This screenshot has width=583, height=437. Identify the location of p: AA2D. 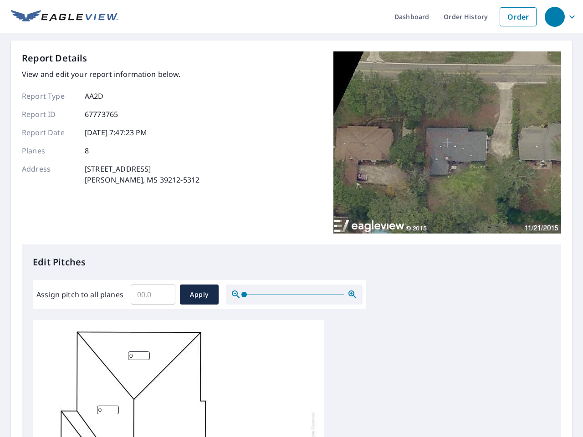
(94, 96).